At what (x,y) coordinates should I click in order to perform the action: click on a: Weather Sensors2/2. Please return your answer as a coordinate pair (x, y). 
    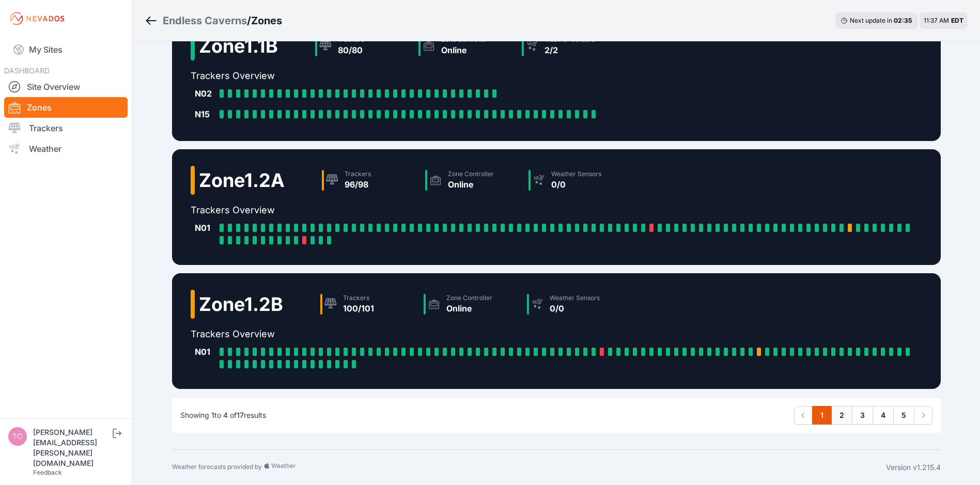
    Looking at the image, I should click on (569, 46).